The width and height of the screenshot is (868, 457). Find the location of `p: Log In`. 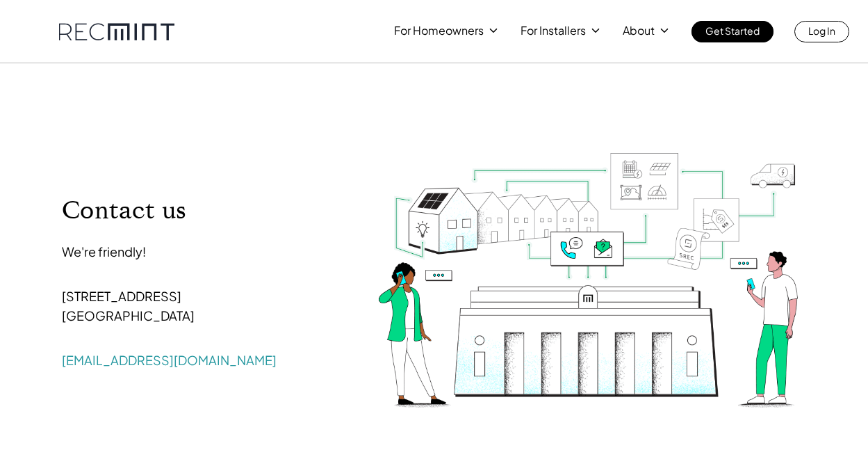

p: Log In is located at coordinates (821, 31).